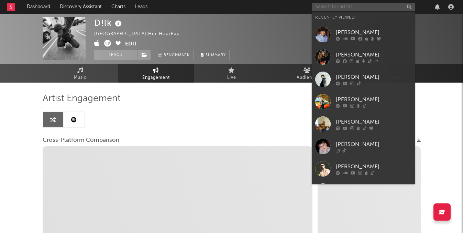 The width and height of the screenshot is (463, 233). Describe the element at coordinates (80, 73) in the screenshot. I see `a: Music` at that location.